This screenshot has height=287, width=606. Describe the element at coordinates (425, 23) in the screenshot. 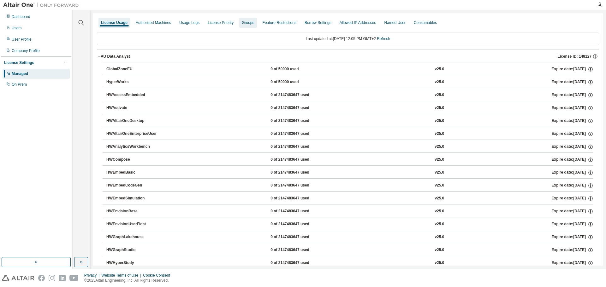

I see `div: Consumables` at that location.